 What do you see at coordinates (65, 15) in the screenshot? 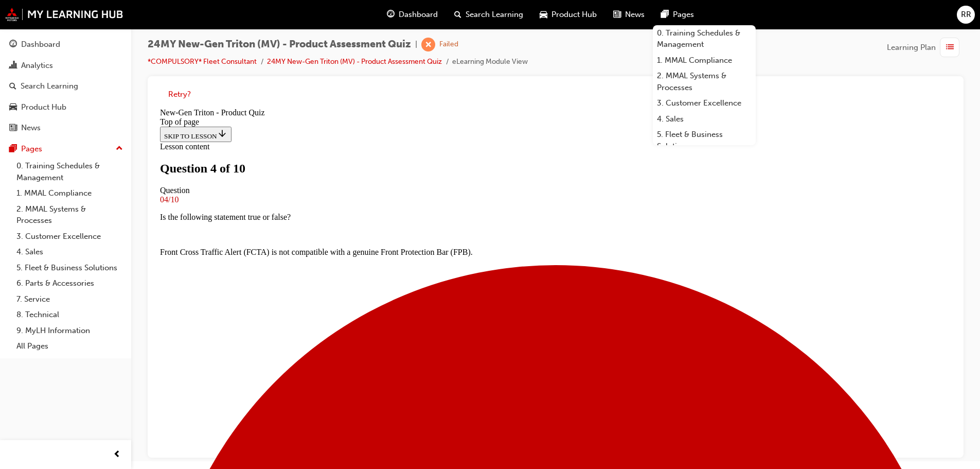
I see `img: mmal` at bounding box center [65, 15].